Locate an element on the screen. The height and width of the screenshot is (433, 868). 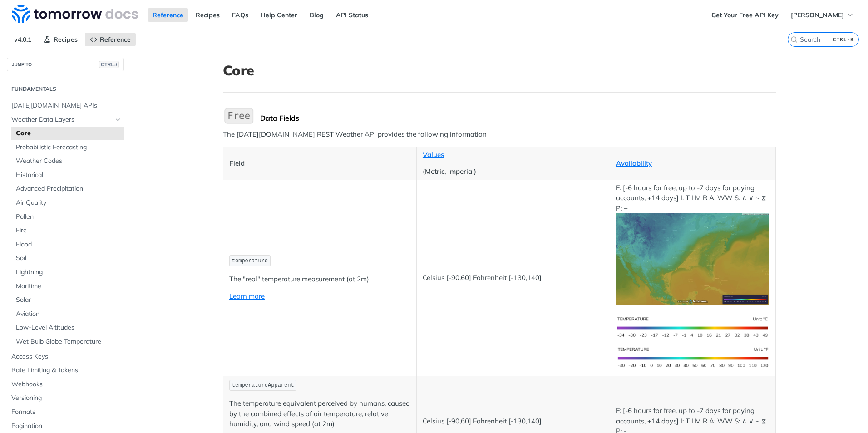
a: Soil is located at coordinates (67, 258).